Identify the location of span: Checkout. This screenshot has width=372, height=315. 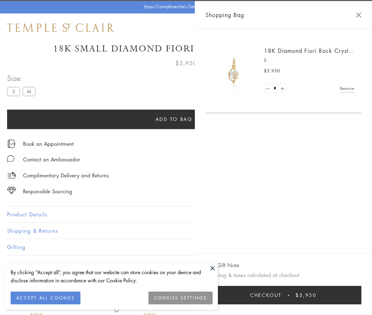
(266, 295).